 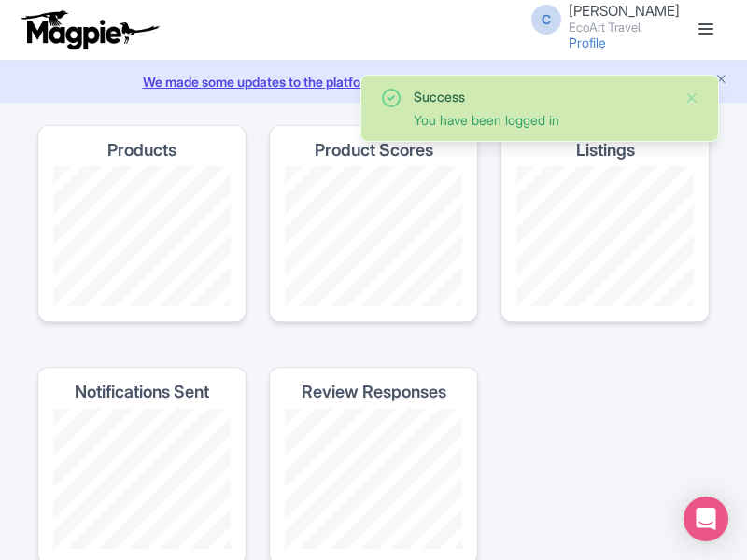 What do you see at coordinates (373, 392) in the screenshot?
I see `h4: Review Responses` at bounding box center [373, 392].